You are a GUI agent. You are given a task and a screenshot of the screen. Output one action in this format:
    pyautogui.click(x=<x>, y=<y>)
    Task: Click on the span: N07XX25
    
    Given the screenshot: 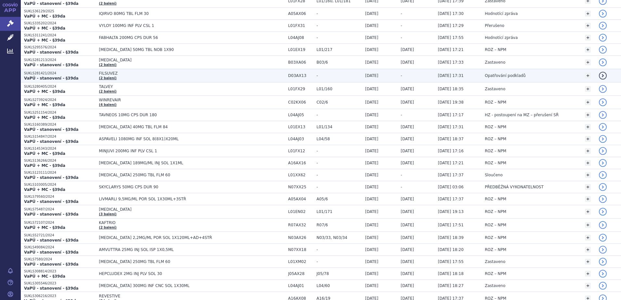 What is the action you would take?
    pyautogui.click(x=301, y=187)
    